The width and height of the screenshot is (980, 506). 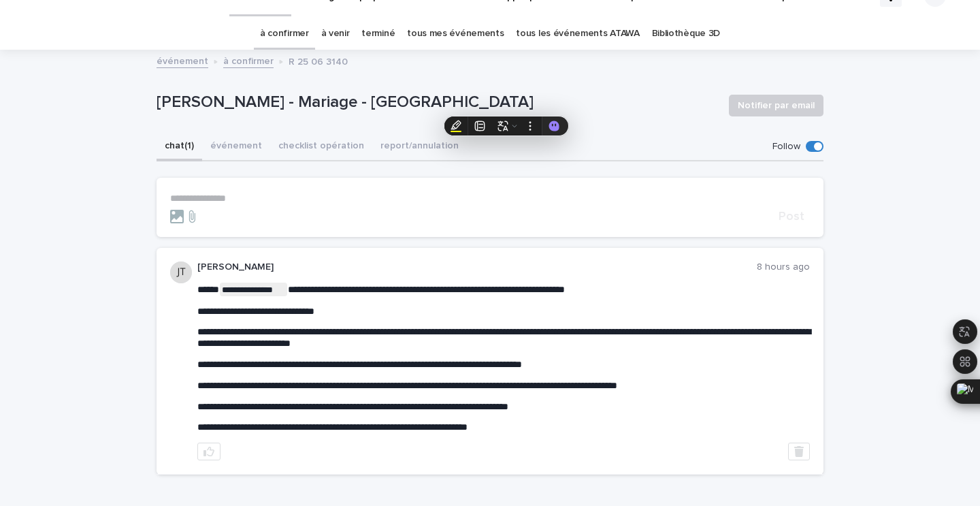 I want to click on button: Delete post, so click(x=799, y=451).